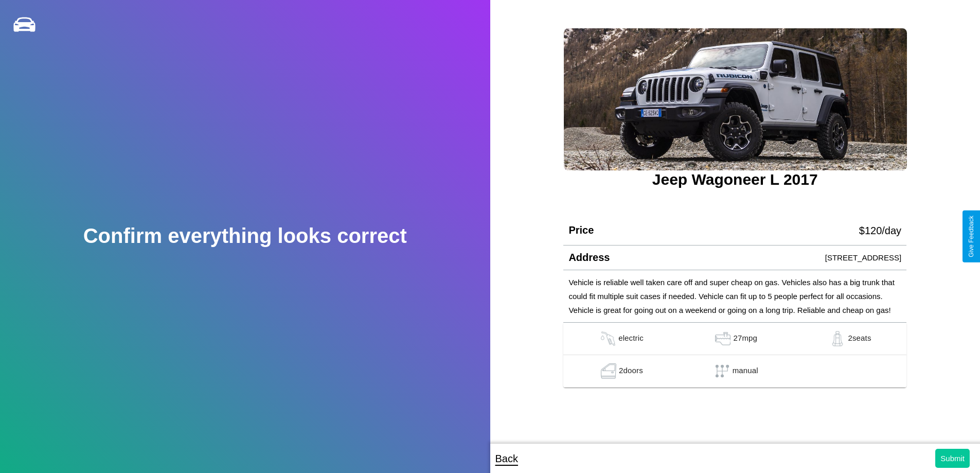 The height and width of the screenshot is (473, 980). What do you see at coordinates (581, 230) in the screenshot?
I see `h4: Price` at bounding box center [581, 230].